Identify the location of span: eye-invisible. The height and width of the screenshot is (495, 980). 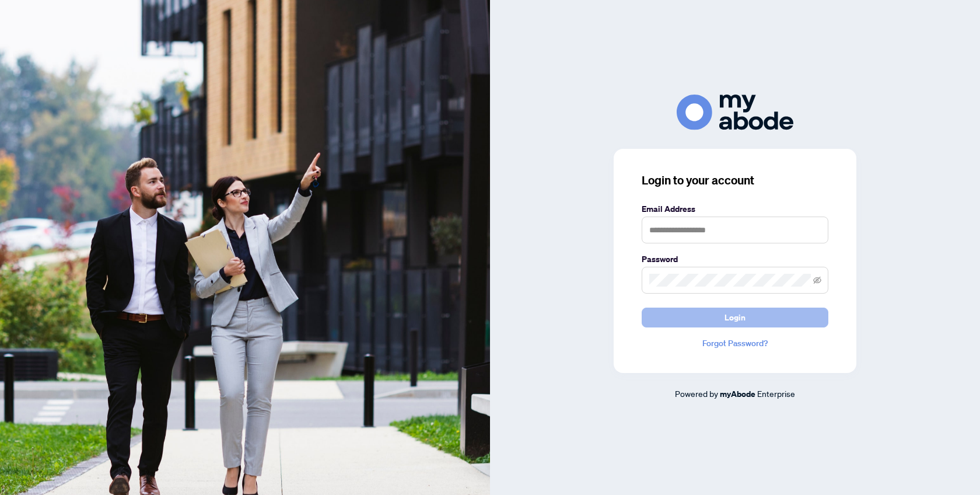
(817, 280).